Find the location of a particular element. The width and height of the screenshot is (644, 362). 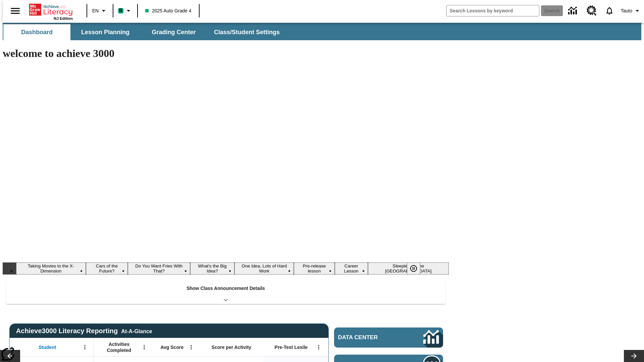

a: Resource Center, Will open in new tab is located at coordinates (592, 11).